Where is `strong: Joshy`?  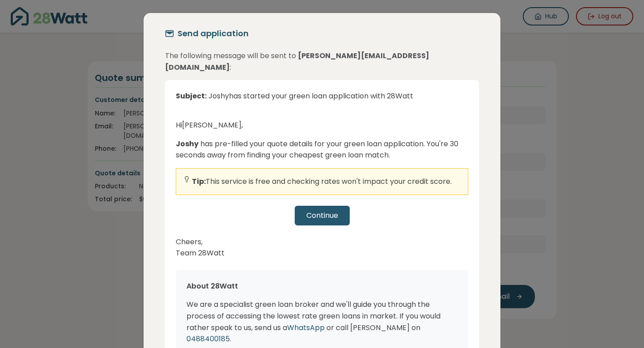 strong: Joshy is located at coordinates (187, 144).